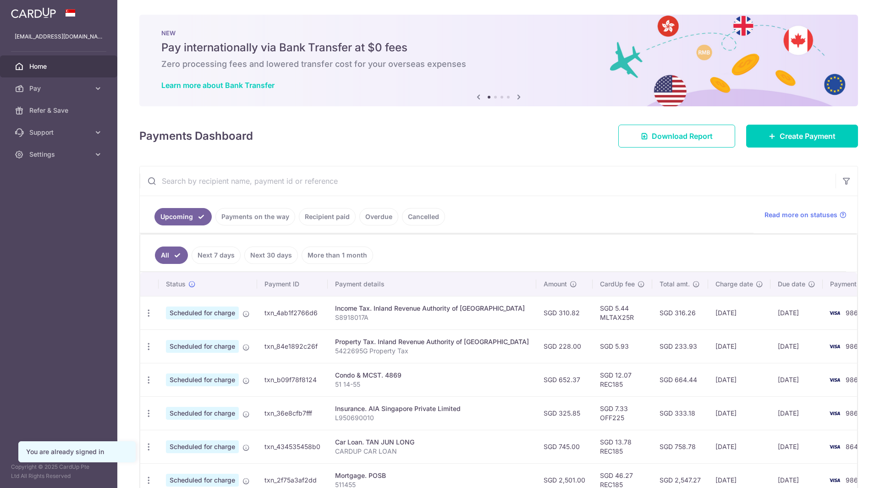  Describe the element at coordinates (854, 446) in the screenshot. I see `span: 8643` at that location.